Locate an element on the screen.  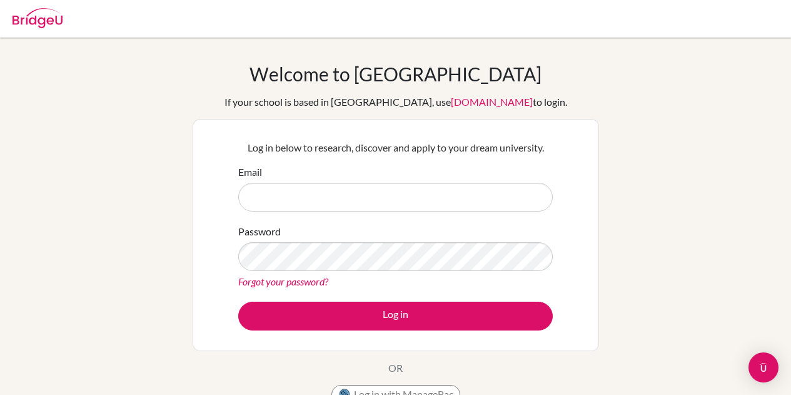
a: Forgot your password? is located at coordinates (283, 281).